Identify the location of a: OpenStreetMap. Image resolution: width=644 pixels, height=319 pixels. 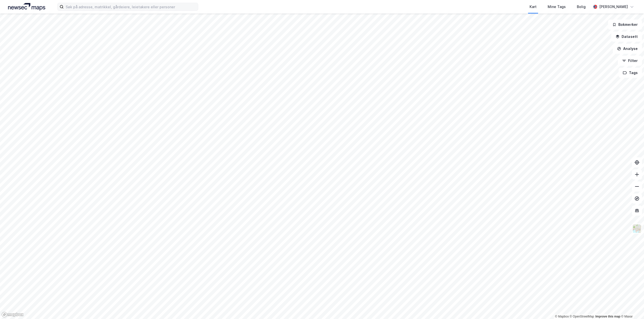
(581, 317).